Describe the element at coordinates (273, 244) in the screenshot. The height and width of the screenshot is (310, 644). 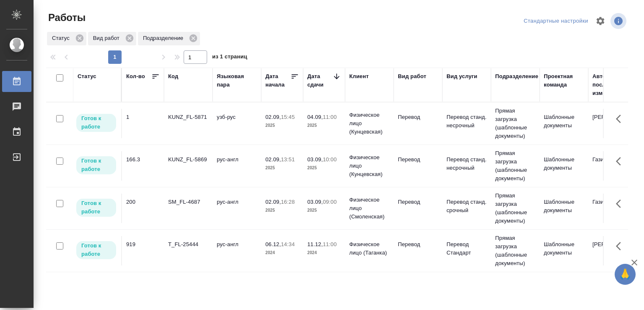
I see `p: 06.12,` at that location.